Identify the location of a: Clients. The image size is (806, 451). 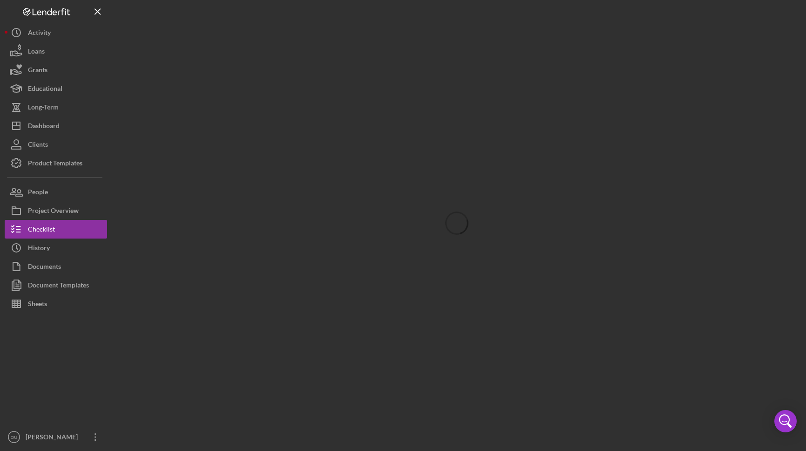
(56, 144).